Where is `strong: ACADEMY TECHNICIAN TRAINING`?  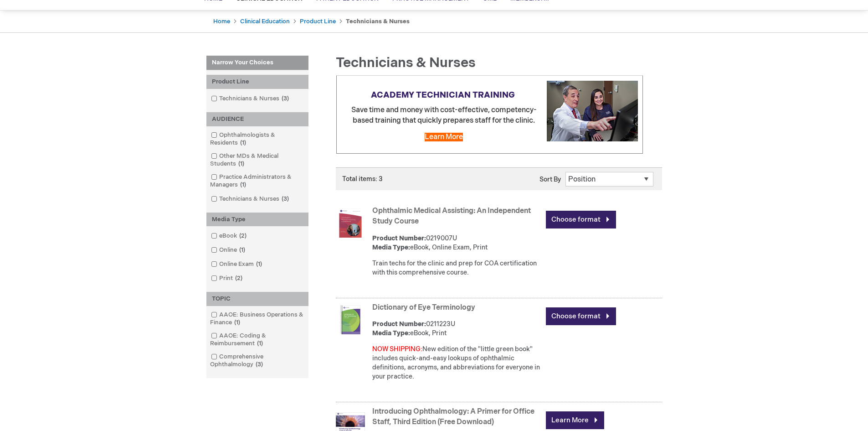
strong: ACADEMY TECHNICIAN TRAINING is located at coordinates (443, 95).